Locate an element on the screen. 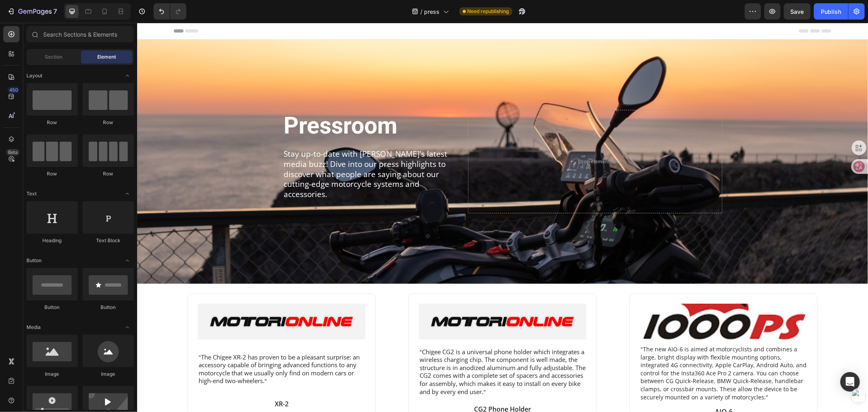 Image resolution: width=868 pixels, height=412 pixels. div: Beta is located at coordinates (12, 152).